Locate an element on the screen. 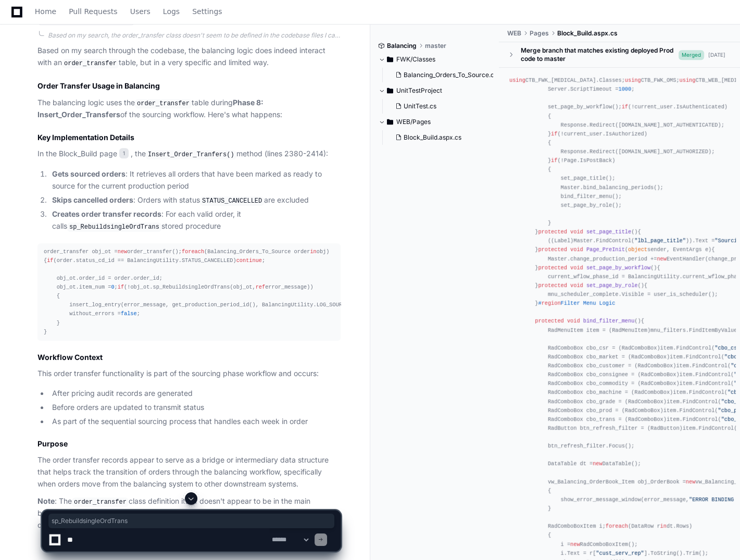  span: Users is located at coordinates (140, 11).